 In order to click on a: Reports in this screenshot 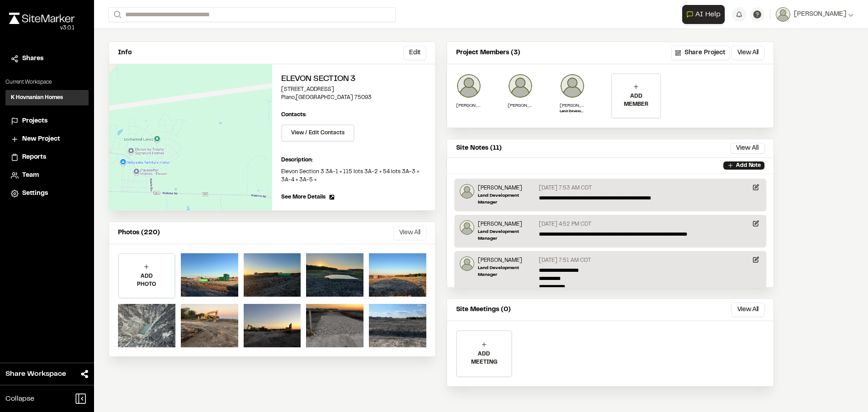, I will do `click(47, 158)`.